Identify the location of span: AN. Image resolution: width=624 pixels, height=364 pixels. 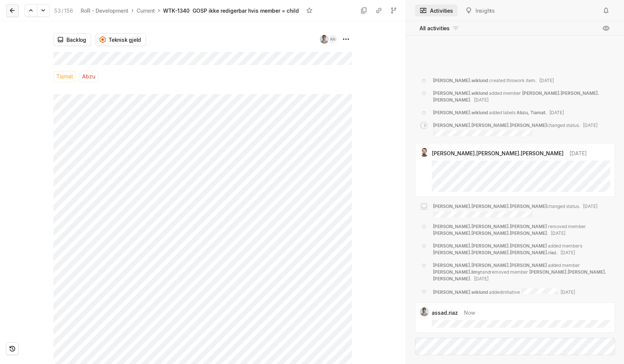
(332, 39).